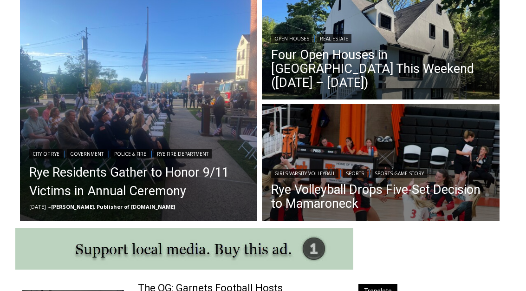  I want to click on a: Read More Rye Volleyball Drops Five-Set Decision to Mamaroneck, so click(381, 163).